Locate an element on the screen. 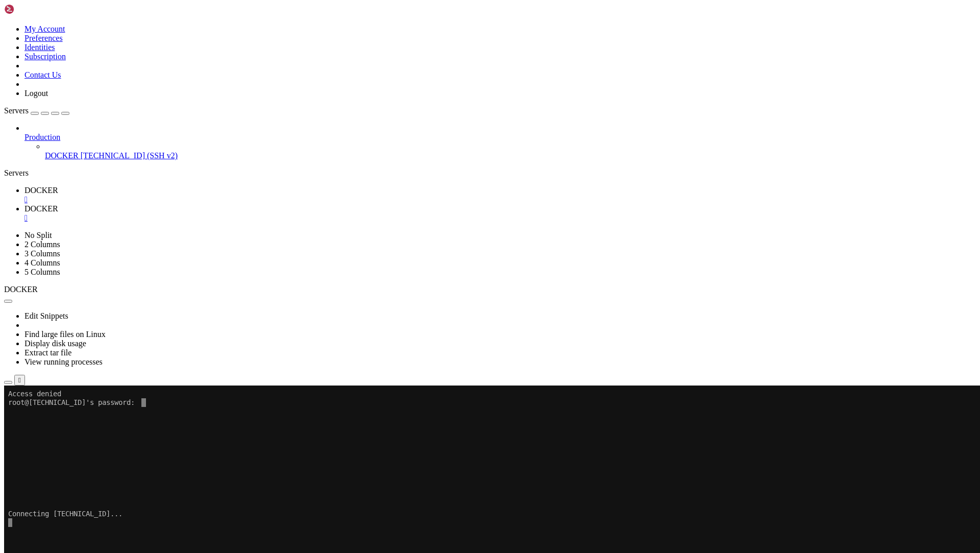 The image size is (980, 553). a: 4 Columns is located at coordinates (42, 263).